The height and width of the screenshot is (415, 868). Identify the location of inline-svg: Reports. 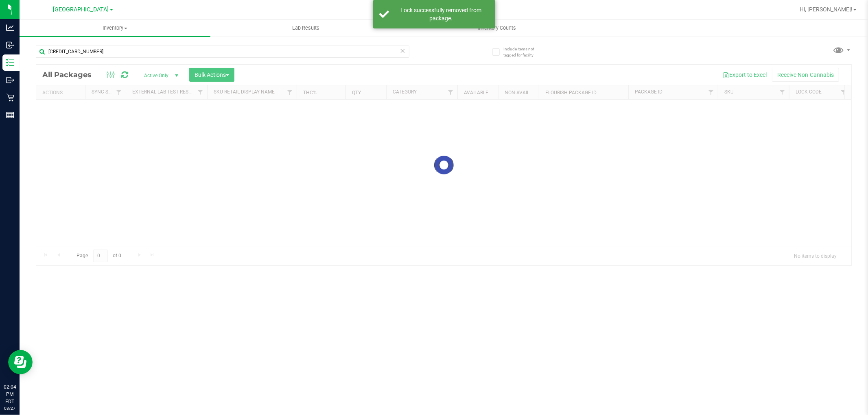
(10, 115).